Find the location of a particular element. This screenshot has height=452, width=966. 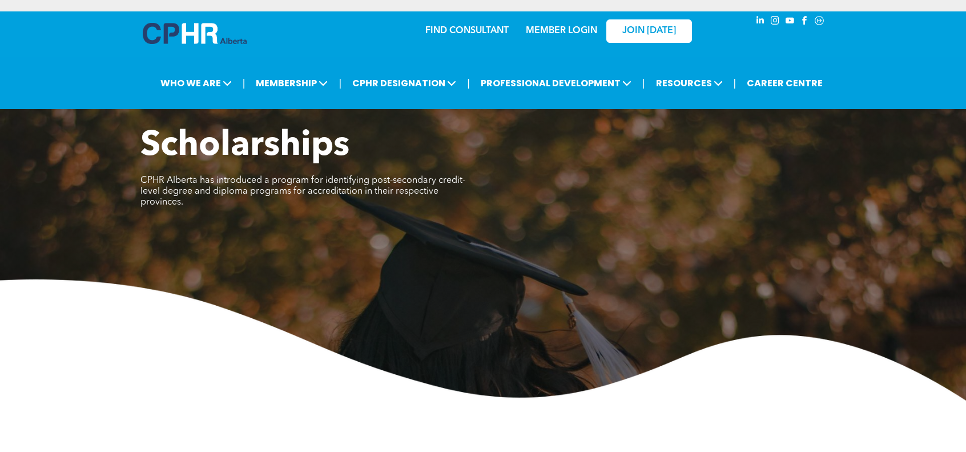

span: CPHR Alberta has introduced a program for identifying post-secondary credit-level degree and dipl... is located at coordinates (303, 191).